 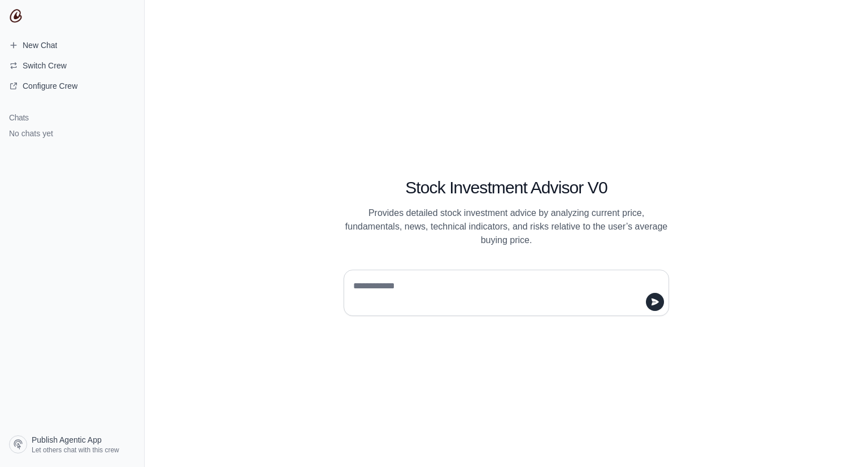 I want to click on a: Publish Agentic App Let others chat with this crew, so click(x=72, y=444).